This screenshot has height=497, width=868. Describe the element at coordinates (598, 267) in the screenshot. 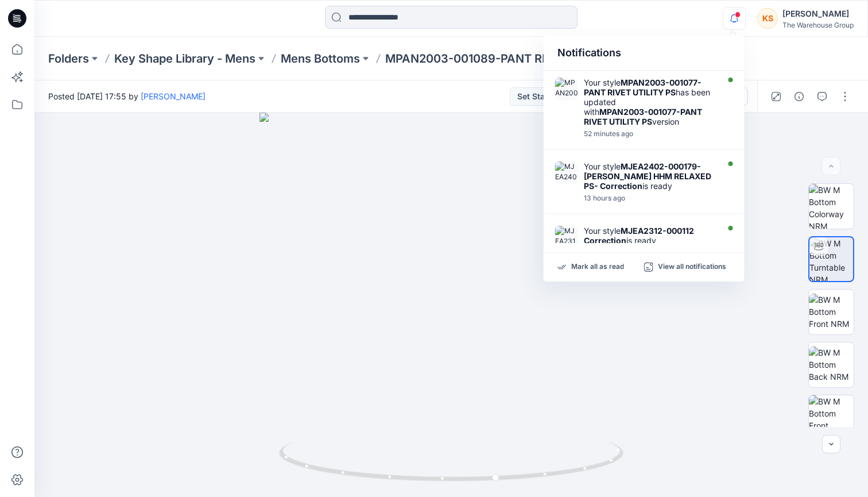

I see `p: Mark all as read` at that location.